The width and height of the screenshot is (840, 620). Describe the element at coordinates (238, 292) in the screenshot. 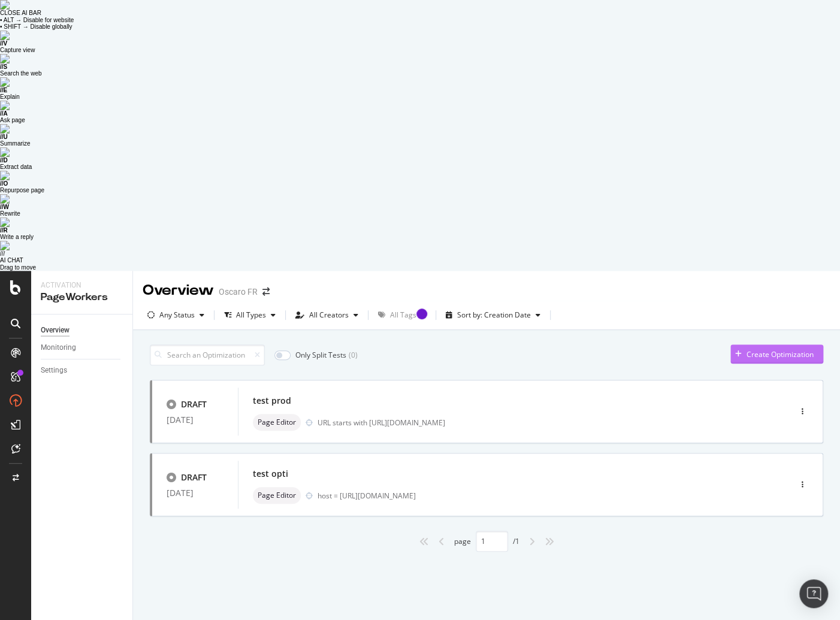

I see `div: Oscaro FR` at that location.